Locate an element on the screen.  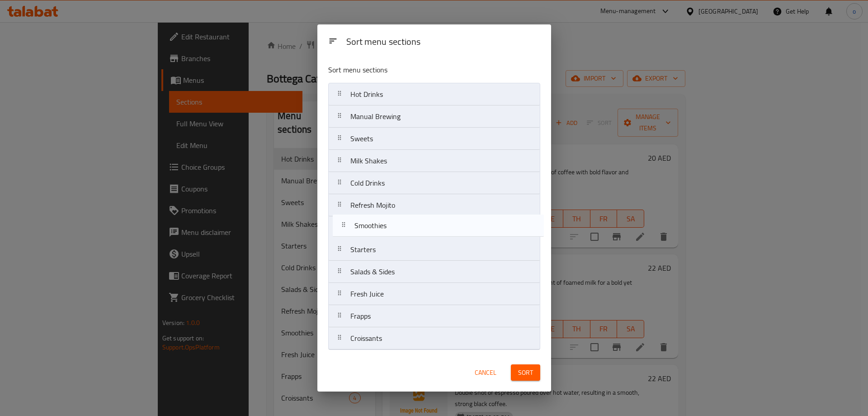
p: Sort menu sections is located at coordinates (412, 69).